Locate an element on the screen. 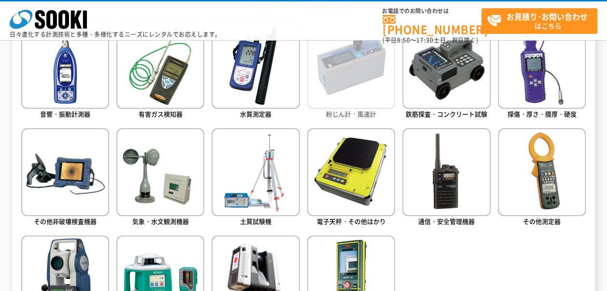  strong: お見積り･お問い合わせ is located at coordinates (547, 16).